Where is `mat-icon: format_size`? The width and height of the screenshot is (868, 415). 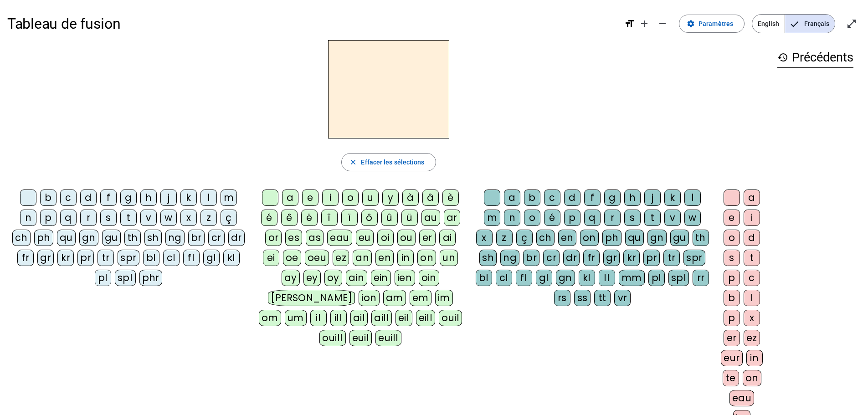 mat-icon: format_size is located at coordinates (630, 24).